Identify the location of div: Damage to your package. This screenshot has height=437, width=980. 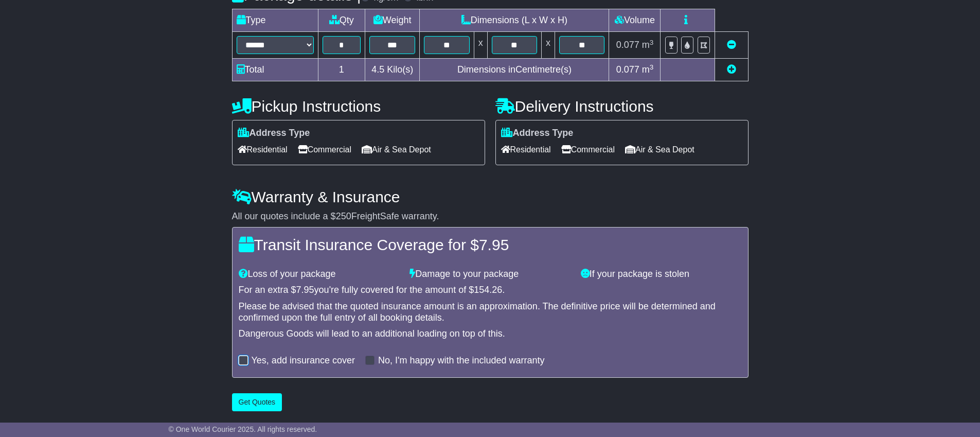
(490, 274).